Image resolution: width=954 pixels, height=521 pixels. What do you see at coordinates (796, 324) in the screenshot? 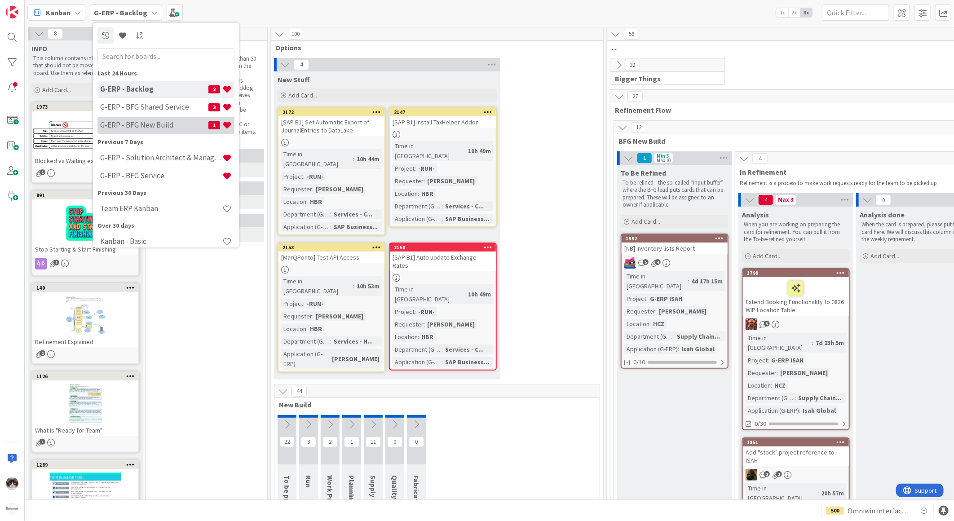
I see `div: JK` at bounding box center [796, 324].